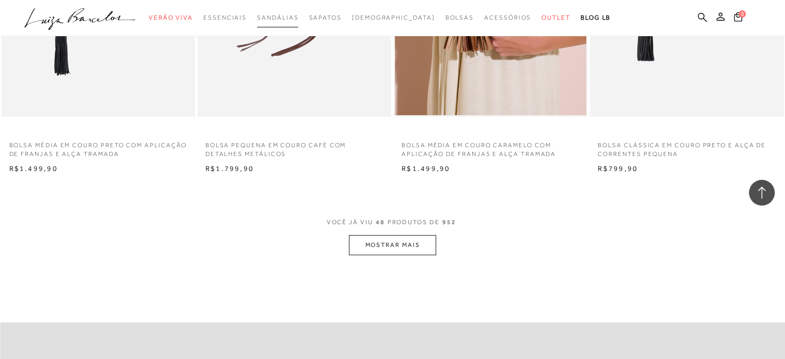 This screenshot has height=359, width=785. I want to click on span: Acessórios, so click(507, 18).